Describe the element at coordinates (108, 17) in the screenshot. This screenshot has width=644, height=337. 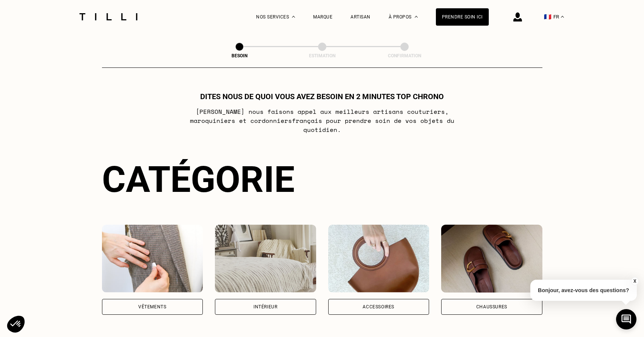
I see `a: Logo du service de couturière Tilli` at that location.